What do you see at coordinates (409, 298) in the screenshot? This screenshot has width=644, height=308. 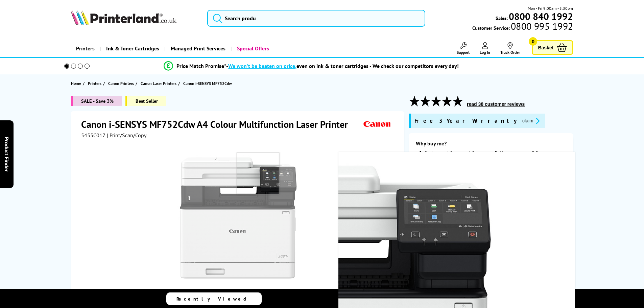 I see `a: Compare Products` at bounding box center [409, 298].